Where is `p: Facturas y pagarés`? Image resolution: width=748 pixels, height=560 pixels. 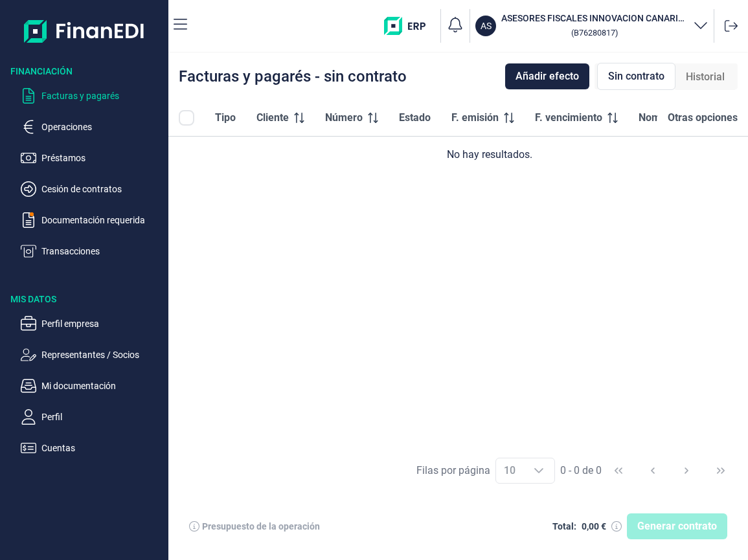 p: Facturas y pagarés is located at coordinates (102, 96).